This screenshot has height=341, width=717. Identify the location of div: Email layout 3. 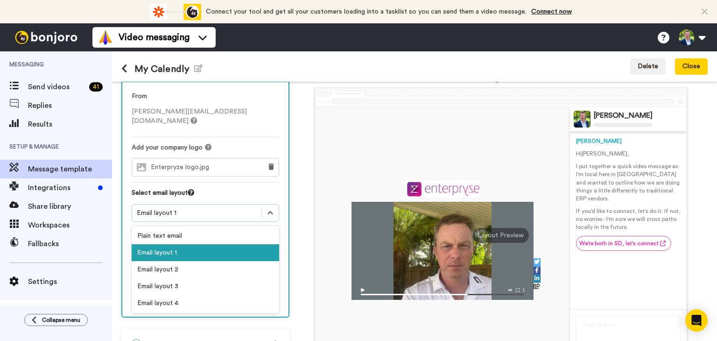
(205, 286).